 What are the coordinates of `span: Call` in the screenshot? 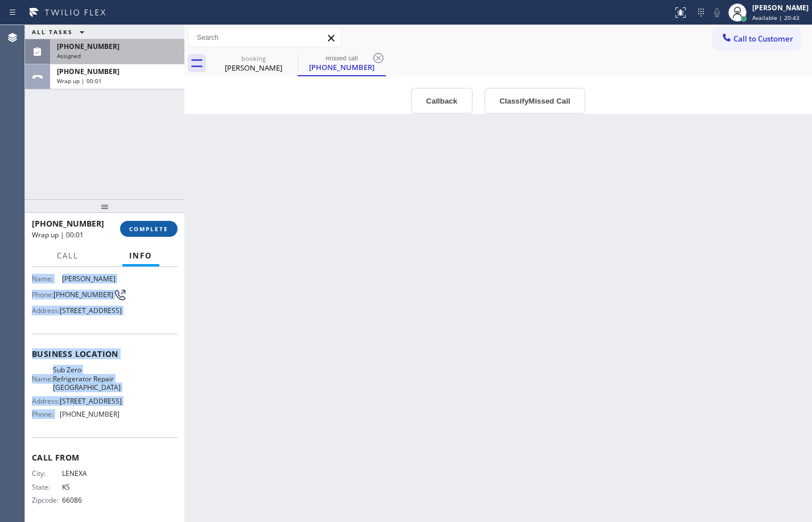 It's located at (68, 255).